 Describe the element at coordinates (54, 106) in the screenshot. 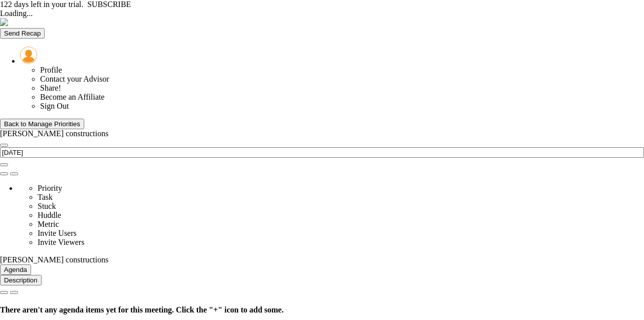

I see `span: Sign Out` at that location.